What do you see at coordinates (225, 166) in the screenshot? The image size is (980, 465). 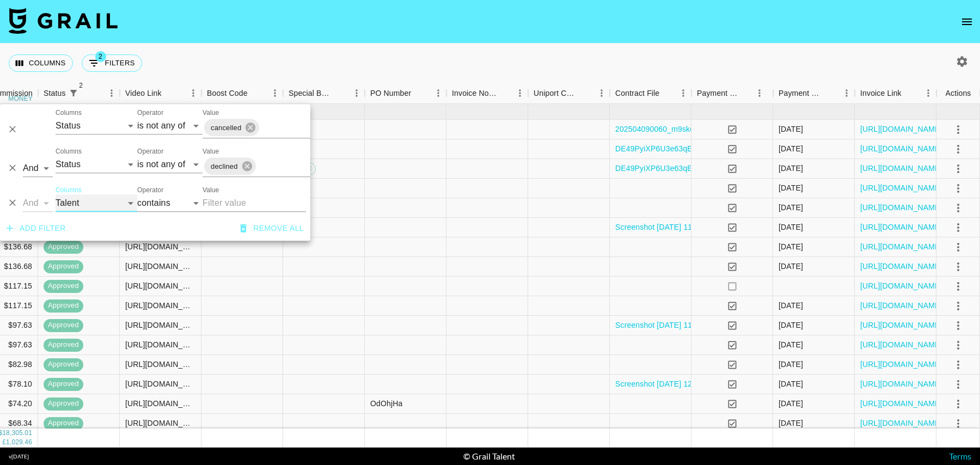 I see `span: declined` at bounding box center [225, 166].